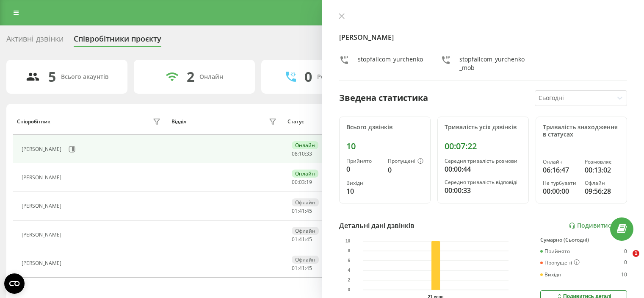 The width and height of the screenshot is (644, 298). Describe the element at coordinates (602, 162) in the screenshot. I see `div: Розмовляє` at that location.